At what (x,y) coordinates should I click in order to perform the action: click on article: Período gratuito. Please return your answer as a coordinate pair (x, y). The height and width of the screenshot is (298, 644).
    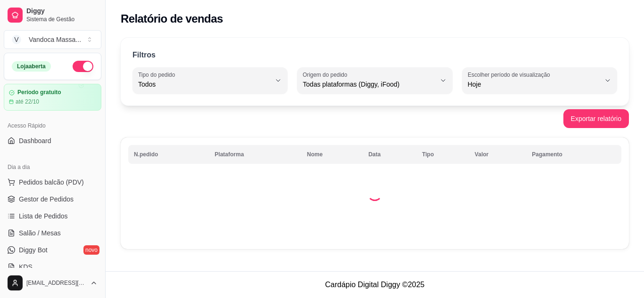
    Looking at the image, I should click on (39, 93).